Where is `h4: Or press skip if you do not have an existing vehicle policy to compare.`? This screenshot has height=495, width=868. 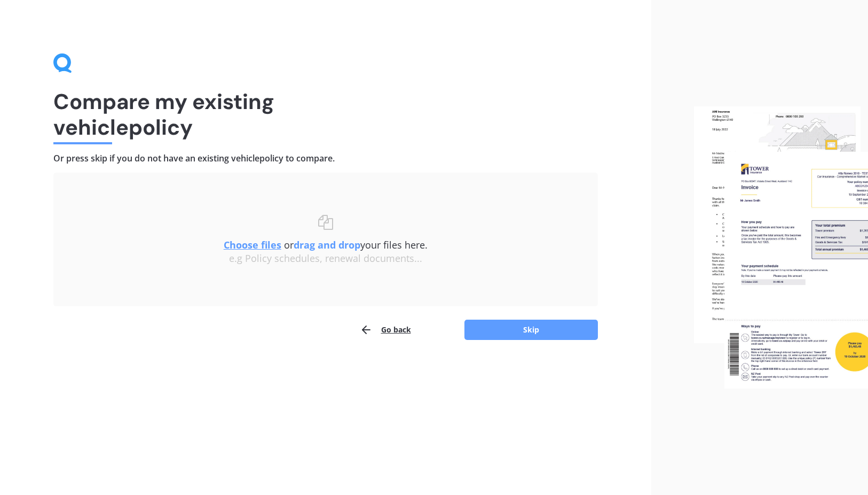
h4: Or press skip if you do not have an existing vehicle policy to compare. is located at coordinates (326, 158).